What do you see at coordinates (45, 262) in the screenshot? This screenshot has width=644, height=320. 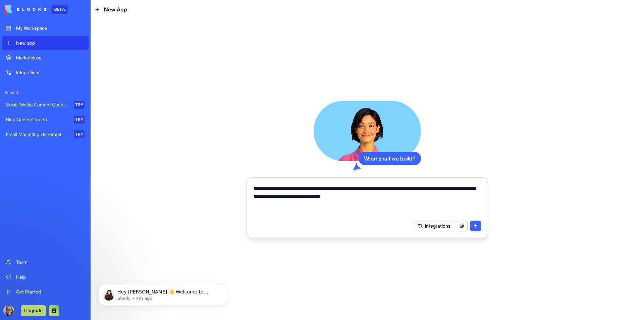 I see `a: Team` at bounding box center [45, 262].